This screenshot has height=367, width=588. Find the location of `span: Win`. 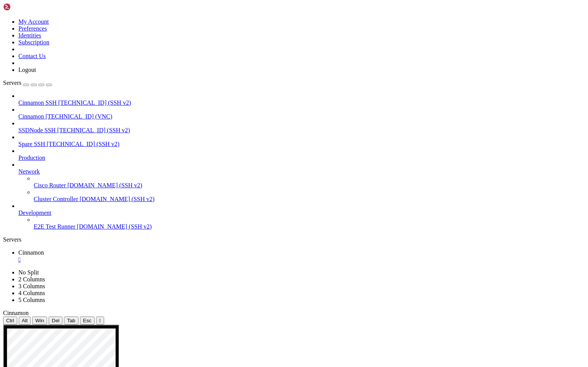

span: Win is located at coordinates (39, 320).